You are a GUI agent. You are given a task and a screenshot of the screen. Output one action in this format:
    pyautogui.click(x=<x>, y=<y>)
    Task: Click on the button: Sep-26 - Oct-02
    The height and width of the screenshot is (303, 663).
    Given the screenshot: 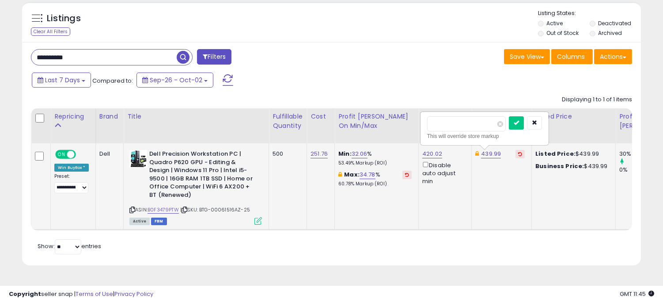 What is the action you would take?
    pyautogui.click(x=175, y=80)
    